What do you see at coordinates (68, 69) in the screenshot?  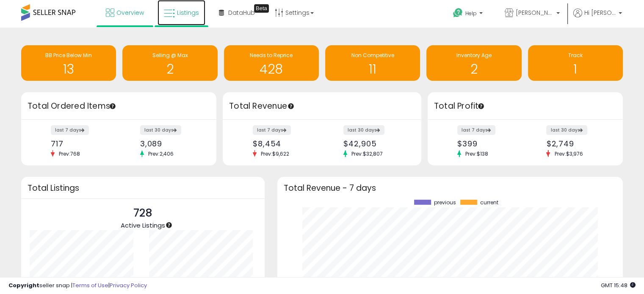 I see `h1: 13` at bounding box center [68, 69].